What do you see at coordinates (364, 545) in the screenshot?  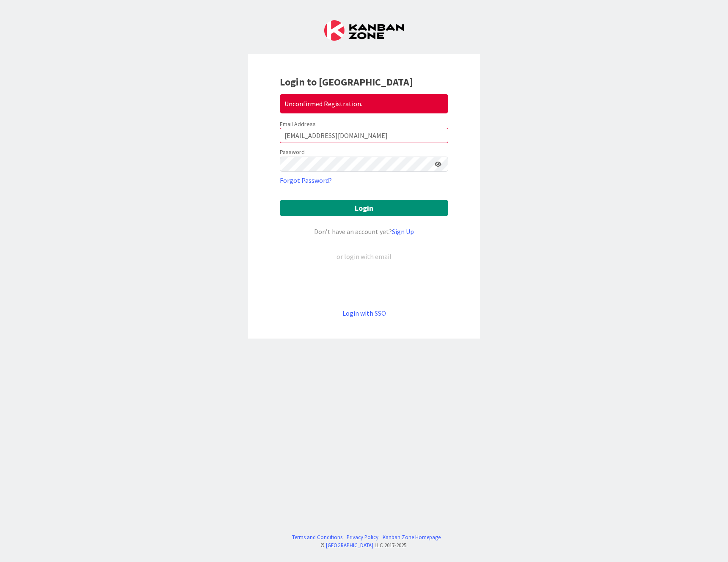 I see `div: © LLC 2017- 2025 .` at bounding box center [364, 545].